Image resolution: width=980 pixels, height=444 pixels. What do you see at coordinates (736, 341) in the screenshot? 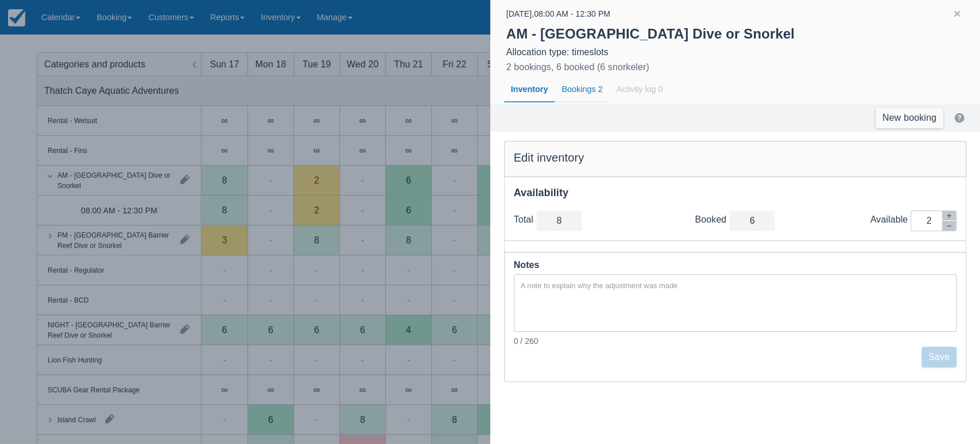
I see `div: 0 / 260` at bounding box center [736, 341].